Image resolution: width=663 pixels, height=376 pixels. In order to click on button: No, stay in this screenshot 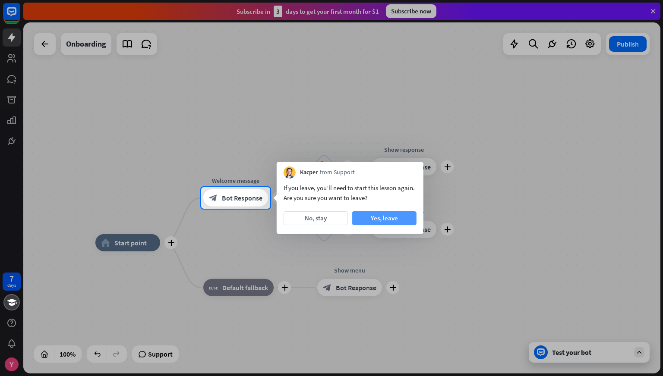, I will do `click(315, 218)`.